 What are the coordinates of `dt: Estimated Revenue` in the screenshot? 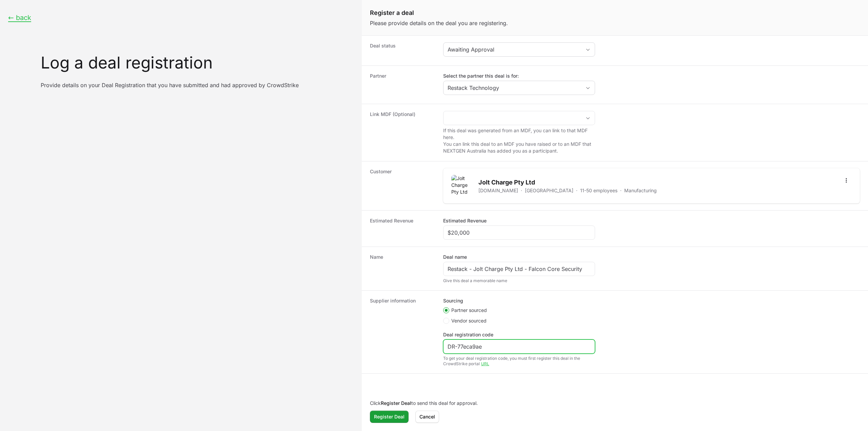 It's located at (402, 228).